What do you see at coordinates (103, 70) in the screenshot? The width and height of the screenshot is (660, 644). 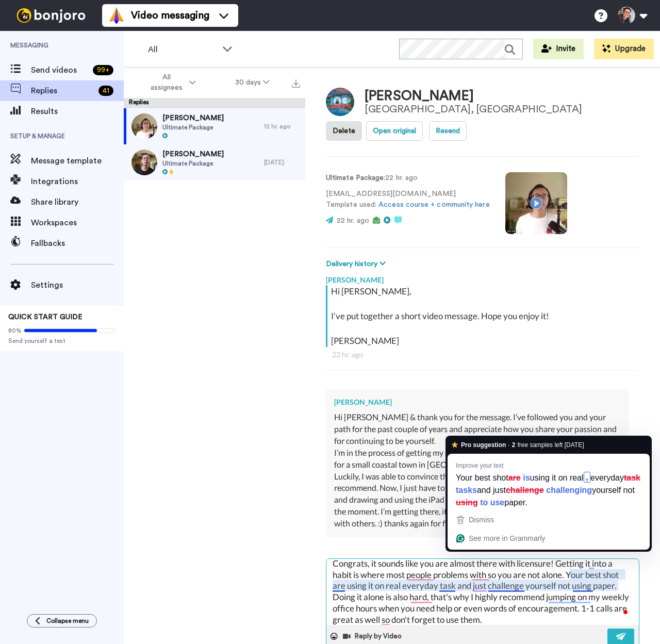 I see `div: 99 +` at bounding box center [103, 70].